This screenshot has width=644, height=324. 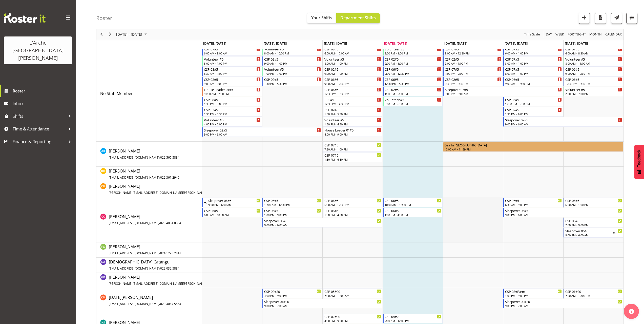 I want to click on div: House Leader 01#5, so click(x=232, y=90).